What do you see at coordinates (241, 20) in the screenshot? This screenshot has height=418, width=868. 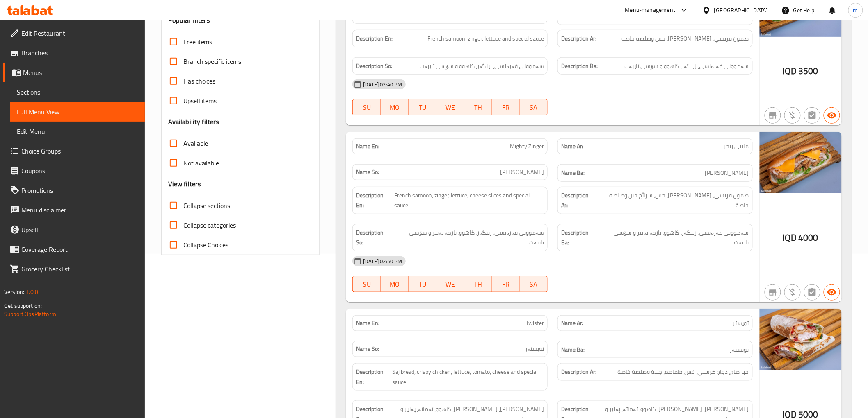 I see `h3: Popular filters` at bounding box center [241, 20].